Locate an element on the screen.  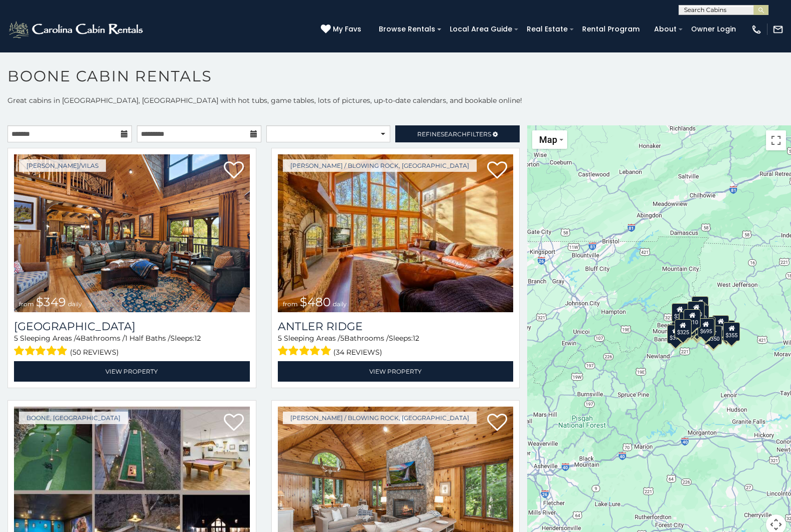
a: Browse Rentals is located at coordinates (407, 29).